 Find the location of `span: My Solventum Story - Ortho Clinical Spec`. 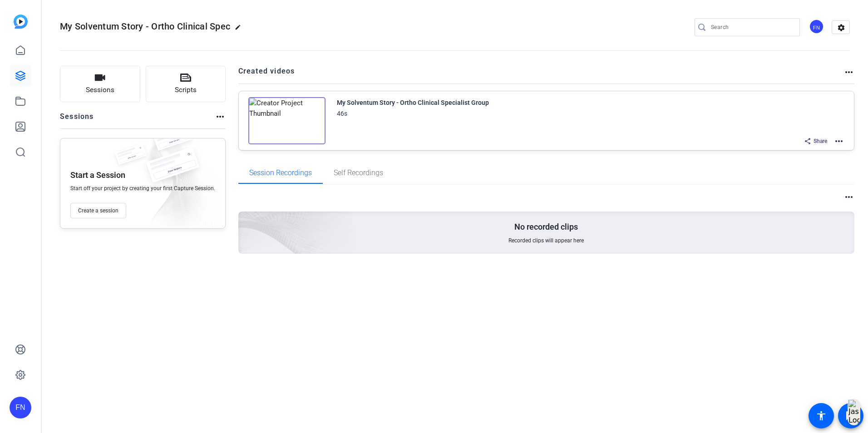

span: My Solventum Story - Ortho Clinical Spec is located at coordinates (145, 26).